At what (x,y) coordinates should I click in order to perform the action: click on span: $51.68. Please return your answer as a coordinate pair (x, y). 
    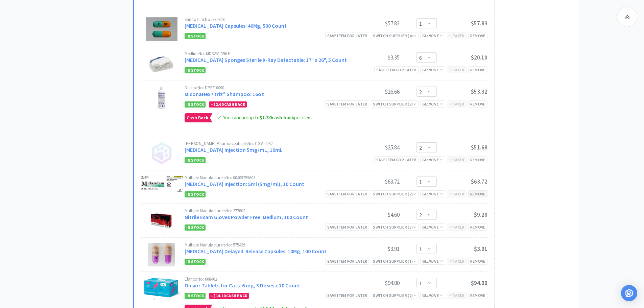
    Looking at the image, I should click on (479, 147).